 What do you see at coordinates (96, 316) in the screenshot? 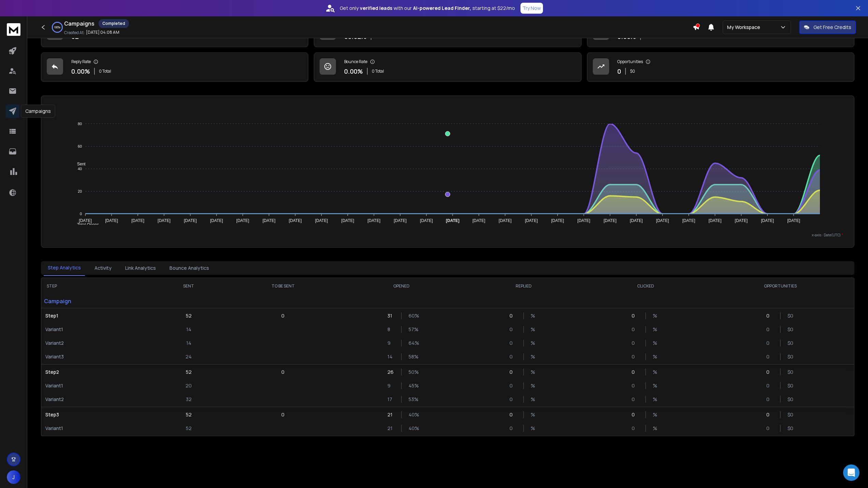
I see `p: Step 1` at bounding box center [96, 316].